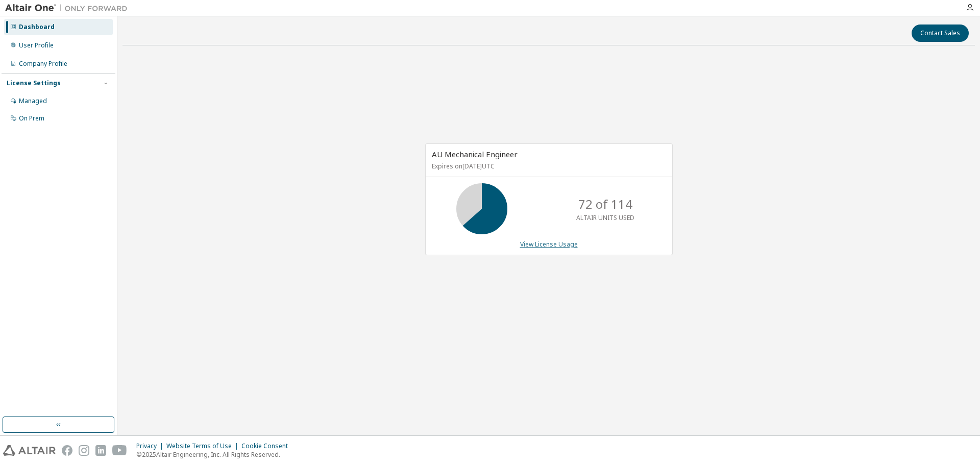 The width and height of the screenshot is (980, 465). What do you see at coordinates (29, 450) in the screenshot?
I see `img: altair_logo.svg` at bounding box center [29, 450].